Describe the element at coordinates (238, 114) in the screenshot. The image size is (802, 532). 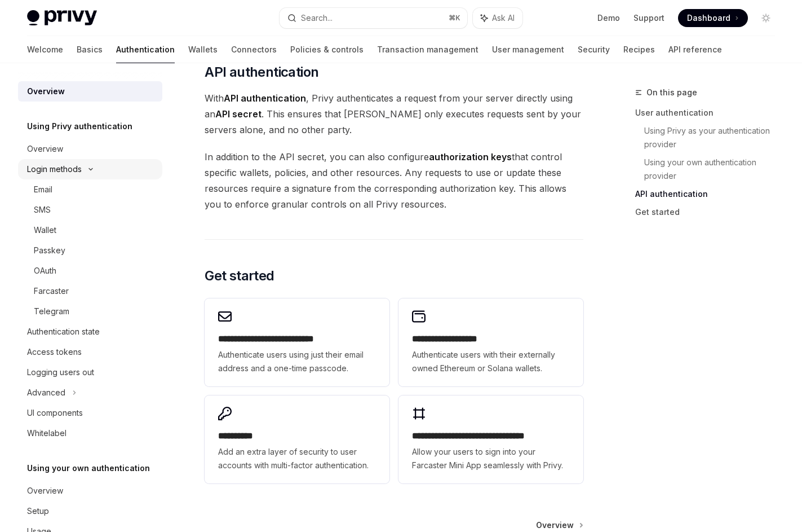
I see `strong: API secret` at that location.